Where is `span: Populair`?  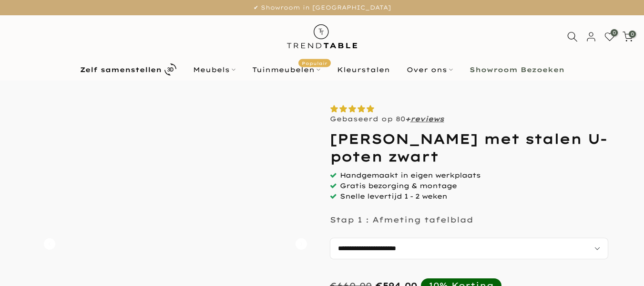
span: Populair is located at coordinates (315, 62).